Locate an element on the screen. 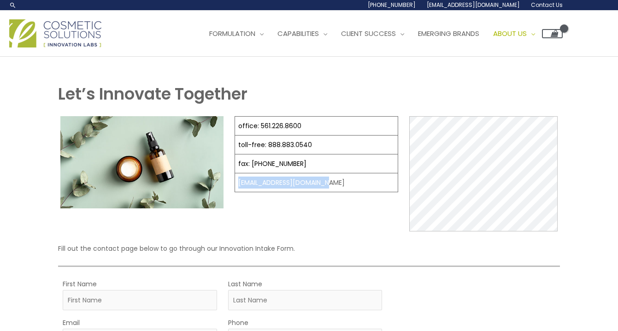 This screenshot has height=331, width=618. a: View Shopping Cart, empty is located at coordinates (552, 34).